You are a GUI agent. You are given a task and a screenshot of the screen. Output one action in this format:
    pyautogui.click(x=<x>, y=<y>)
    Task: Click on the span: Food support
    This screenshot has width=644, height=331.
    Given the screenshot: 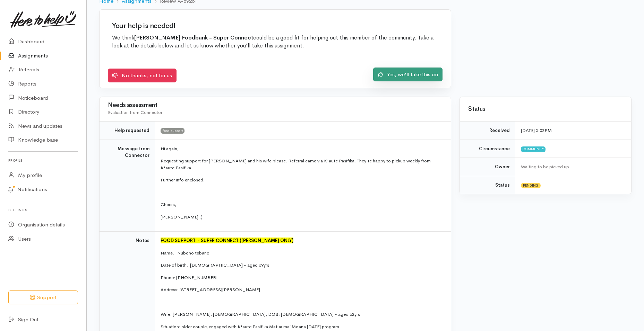 What is the action you would take?
    pyautogui.click(x=172, y=131)
    